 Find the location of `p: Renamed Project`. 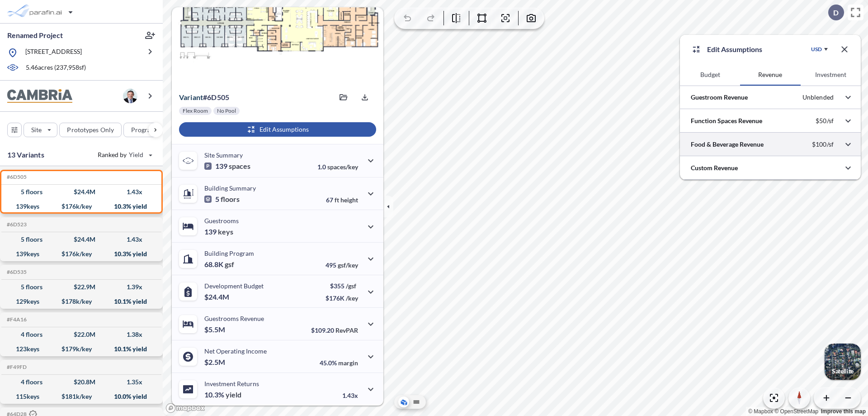

p: Renamed Project is located at coordinates (35, 35).